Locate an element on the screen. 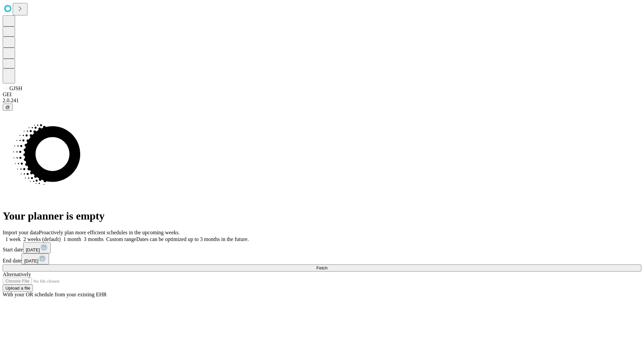  span: 2 weeks (default) is located at coordinates (42, 239).